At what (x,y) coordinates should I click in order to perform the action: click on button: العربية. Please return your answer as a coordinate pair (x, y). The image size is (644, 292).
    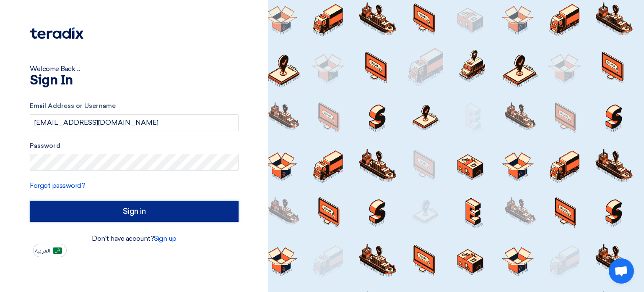
    Looking at the image, I should click on (50, 250).